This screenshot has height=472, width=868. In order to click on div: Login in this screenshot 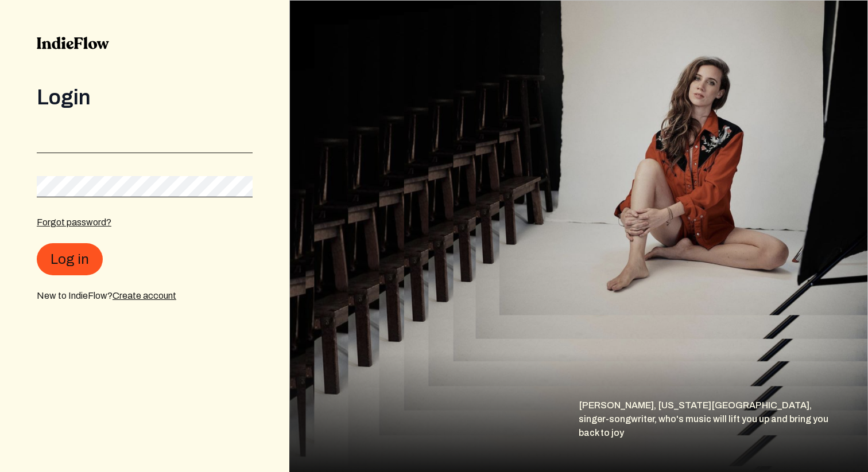, I will do `click(145, 98)`.